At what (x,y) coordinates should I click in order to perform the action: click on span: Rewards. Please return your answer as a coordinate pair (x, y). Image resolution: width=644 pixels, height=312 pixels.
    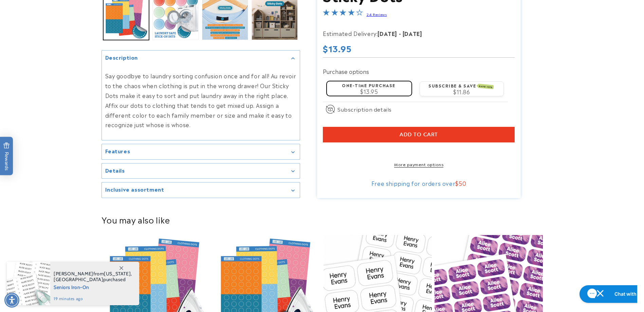
    Looking at the image, I should click on (6, 156).